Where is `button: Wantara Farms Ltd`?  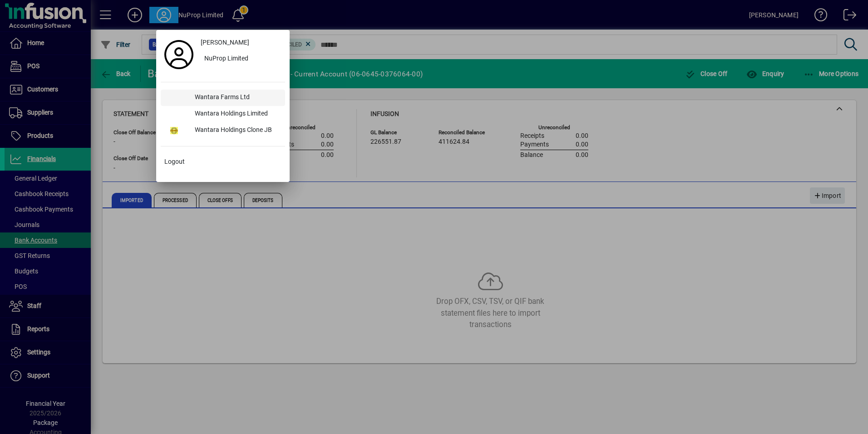 button: Wantara Farms Ltd is located at coordinates (223, 98).